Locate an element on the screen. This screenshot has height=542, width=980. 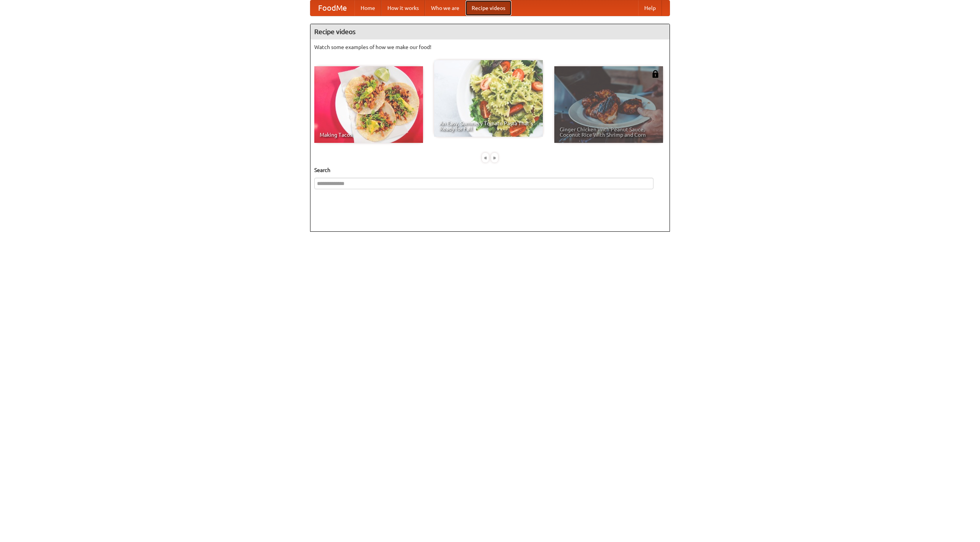
a: Making Tacos is located at coordinates (369, 105).